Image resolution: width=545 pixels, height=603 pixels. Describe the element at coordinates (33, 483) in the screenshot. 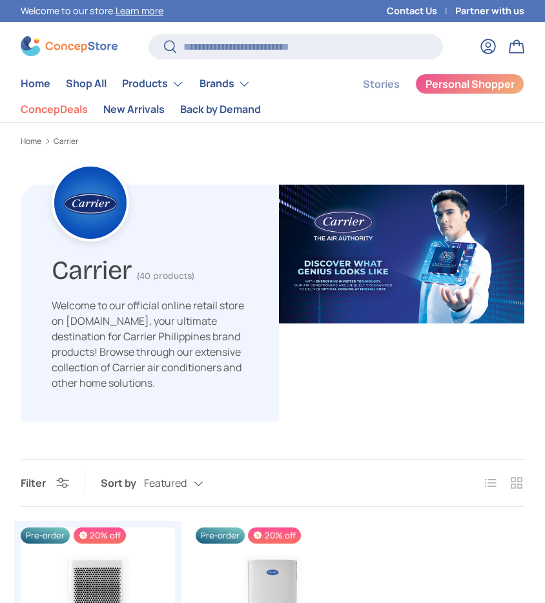

I see `span: Filter` at that location.